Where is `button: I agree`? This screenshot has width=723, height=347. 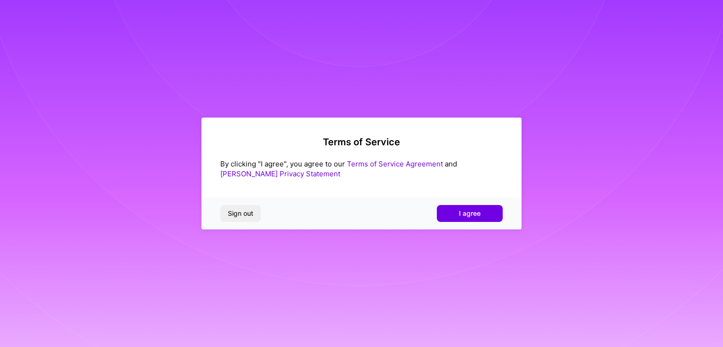 button: I agree is located at coordinates (469, 214).